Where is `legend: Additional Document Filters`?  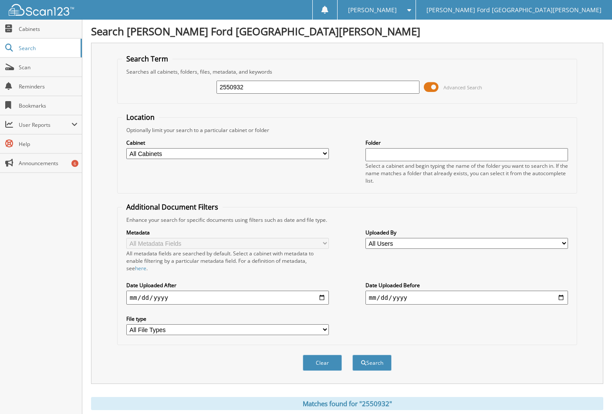
legend: Additional Document Filters is located at coordinates (172, 207).